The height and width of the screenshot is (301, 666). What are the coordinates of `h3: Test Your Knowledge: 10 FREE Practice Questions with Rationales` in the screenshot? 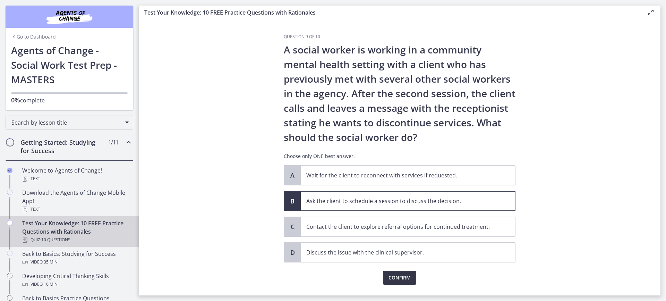 It's located at (390, 12).